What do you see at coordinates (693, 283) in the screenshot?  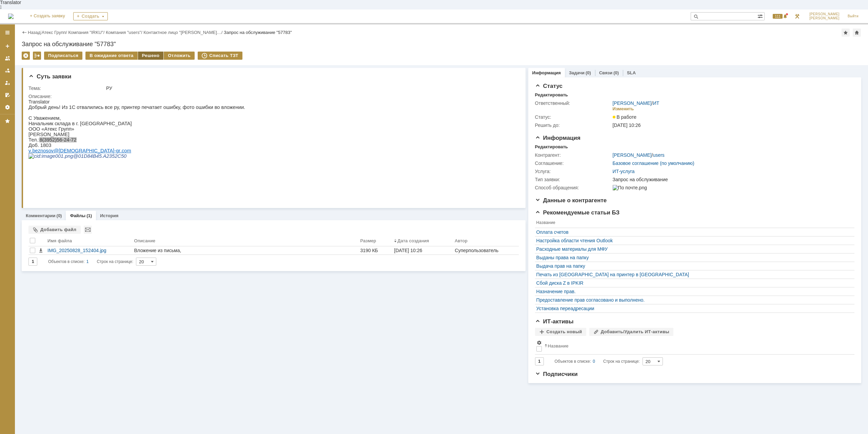 I see `div: Сбой диска Z в IPKIR` at bounding box center [693, 283].